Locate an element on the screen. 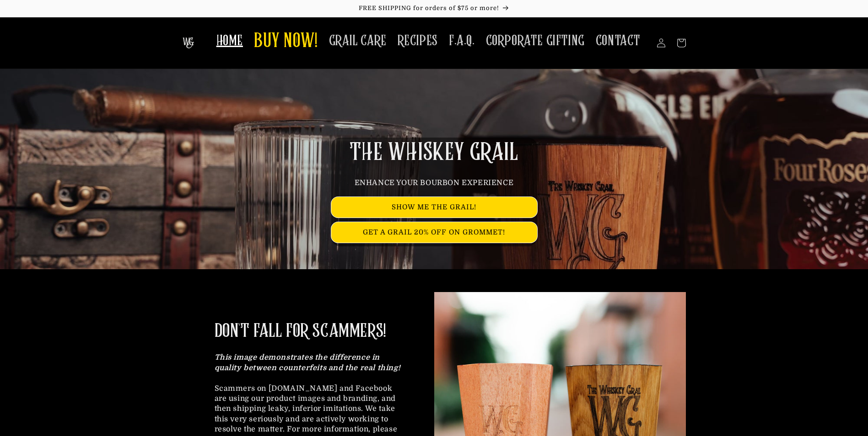  span: HOME is located at coordinates (230, 41).